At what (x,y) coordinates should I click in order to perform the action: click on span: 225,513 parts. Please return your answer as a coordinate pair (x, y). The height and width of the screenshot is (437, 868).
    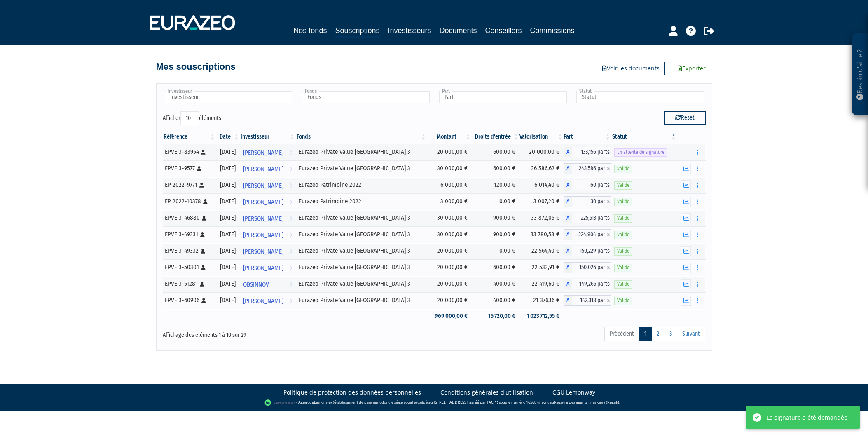
    Looking at the image, I should click on (591, 218).